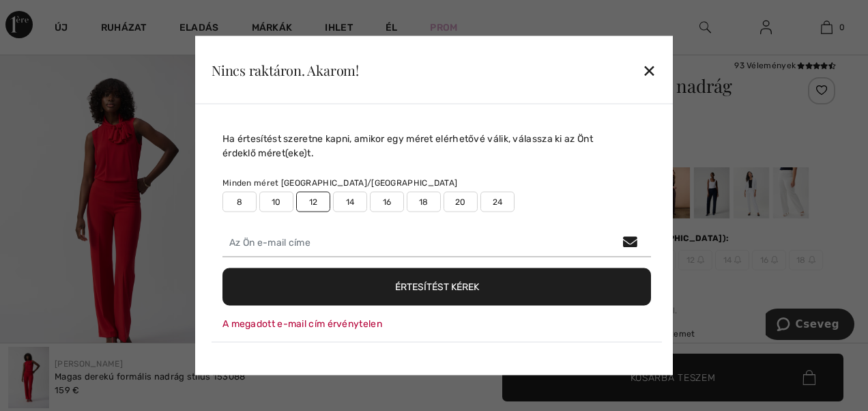  What do you see at coordinates (460, 202) in the screenshot?
I see `label: 20` at bounding box center [460, 202].